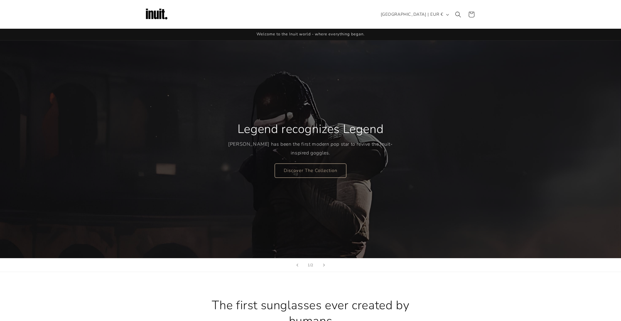 This screenshot has height=321, width=621. What do you see at coordinates (311, 129) in the screenshot?
I see `h2: Legend recognizes Legend` at bounding box center [311, 129].